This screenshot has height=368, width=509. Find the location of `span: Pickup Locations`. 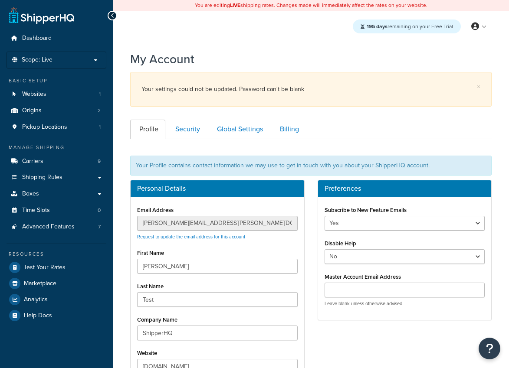

span: Pickup Locations is located at coordinates (45, 127).